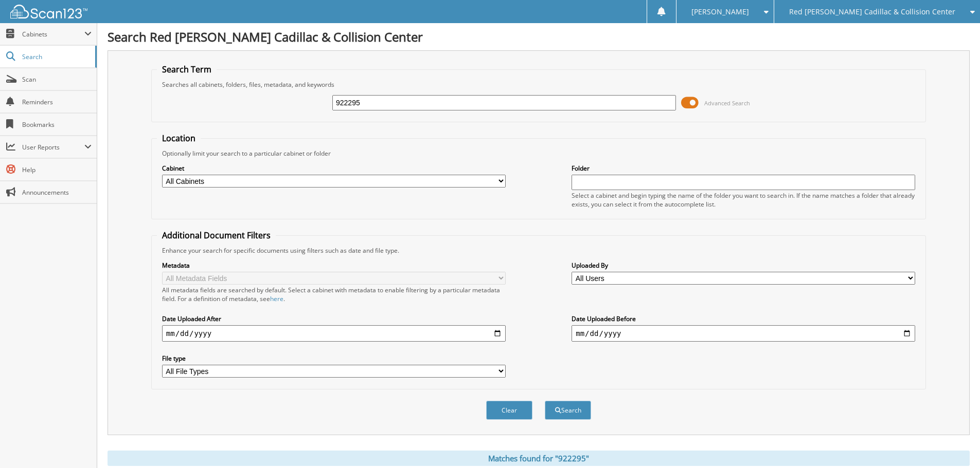 The width and height of the screenshot is (980, 468). What do you see at coordinates (509, 410) in the screenshot?
I see `button: Clear` at bounding box center [509, 410].